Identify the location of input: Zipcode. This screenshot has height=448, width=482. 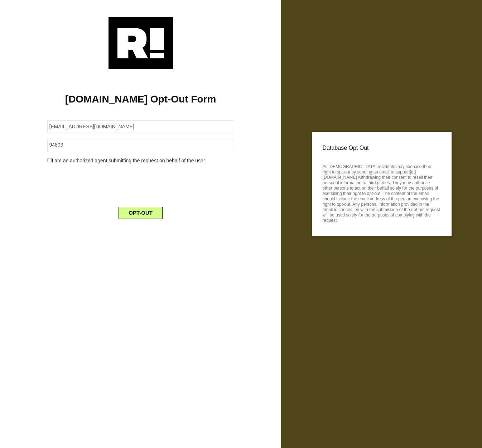
(141, 145).